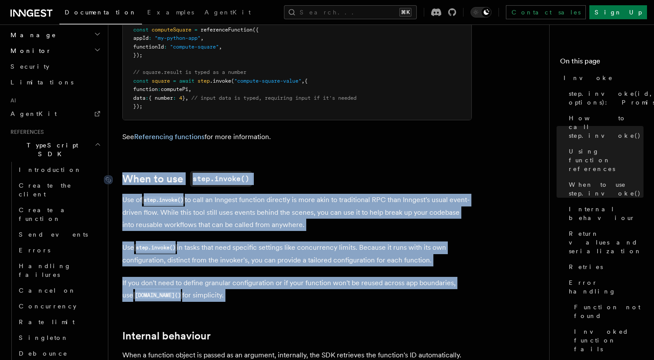 Image resolution: width=654 pixels, height=360 pixels. I want to click on span: computePi, so click(174, 89).